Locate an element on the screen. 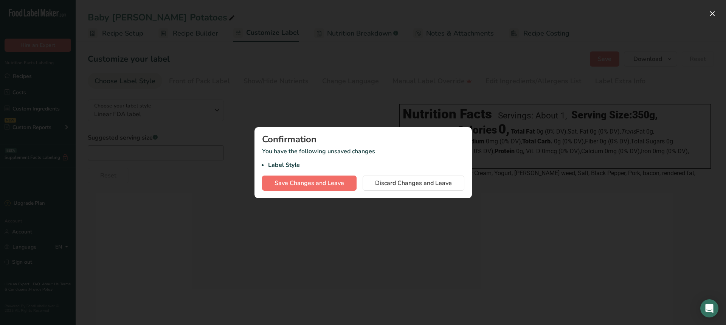  button: Discard Changes and Leave is located at coordinates (414, 183).